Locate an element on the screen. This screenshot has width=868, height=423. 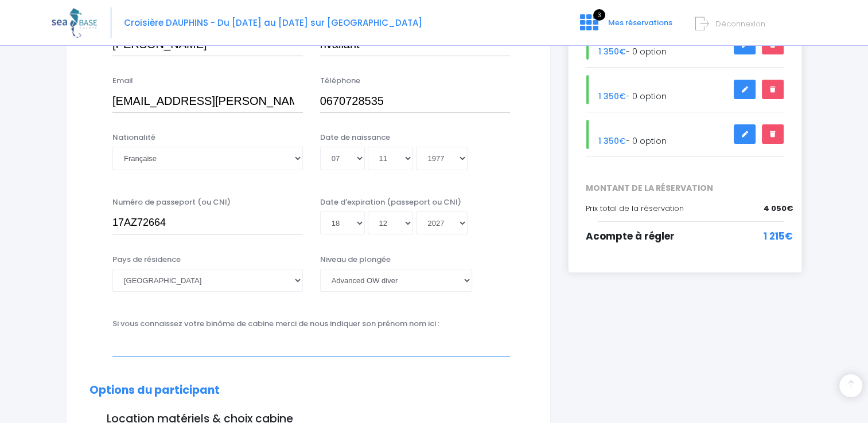
span: Déconnexion is located at coordinates (740, 24).